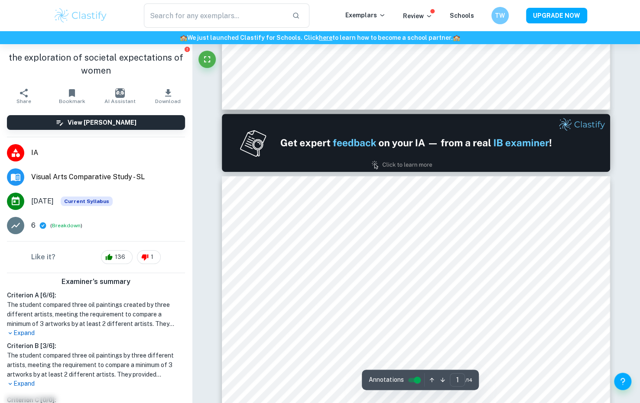 Image resolution: width=640 pixels, height=403 pixels. What do you see at coordinates (187, 49) in the screenshot?
I see `button: Report issue` at bounding box center [187, 49].